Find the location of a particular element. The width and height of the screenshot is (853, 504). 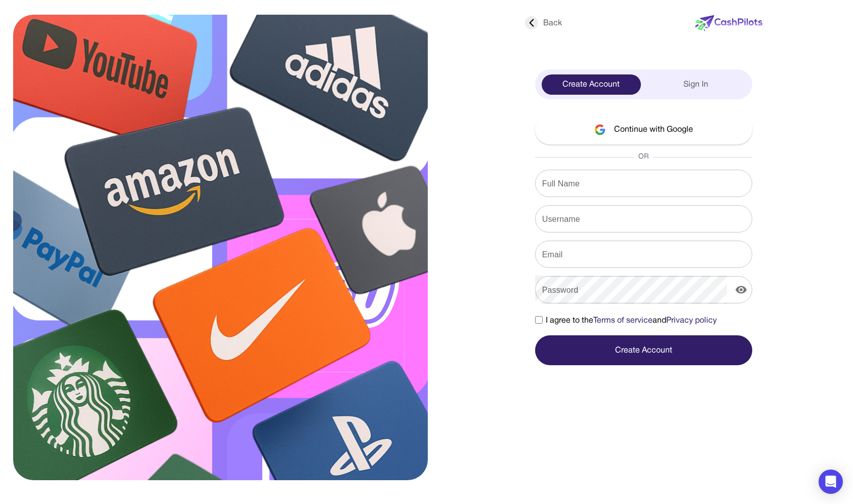

span: OR is located at coordinates (643, 157).